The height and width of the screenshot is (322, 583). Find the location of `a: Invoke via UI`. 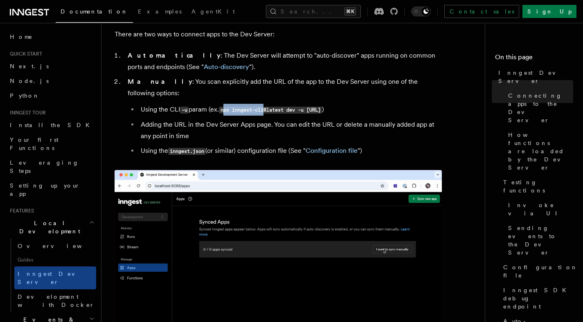

a: Invoke via UI is located at coordinates (538, 209).